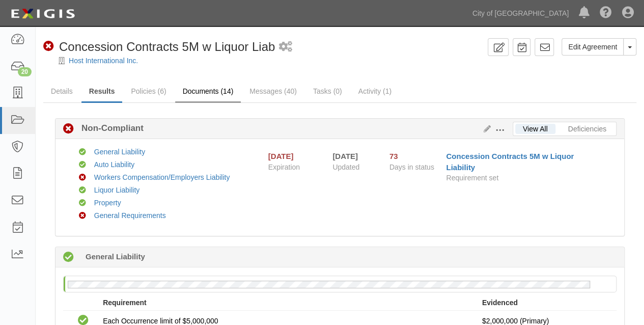 The image size is (644, 325). Describe the element at coordinates (117, 190) in the screenshot. I see `a: Liquor Liability` at that location.